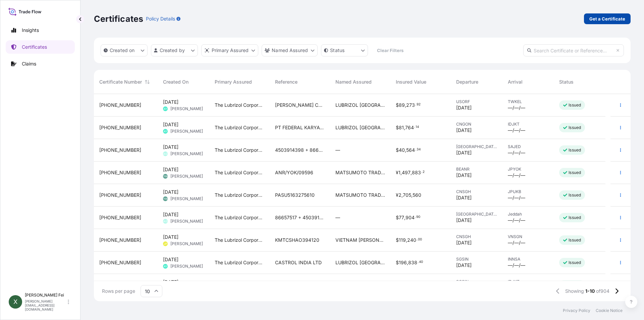 The height and width of the screenshot is (320, 644). I want to click on p: Cookie Notice, so click(609, 310).